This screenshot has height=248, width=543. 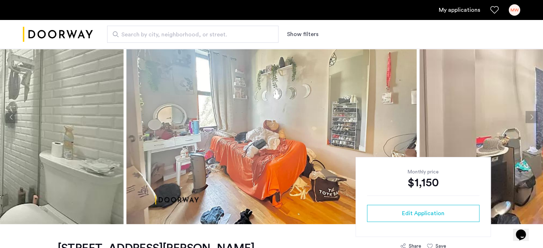 What do you see at coordinates (494, 10) in the screenshot?
I see `a: Favorites` at bounding box center [494, 10].